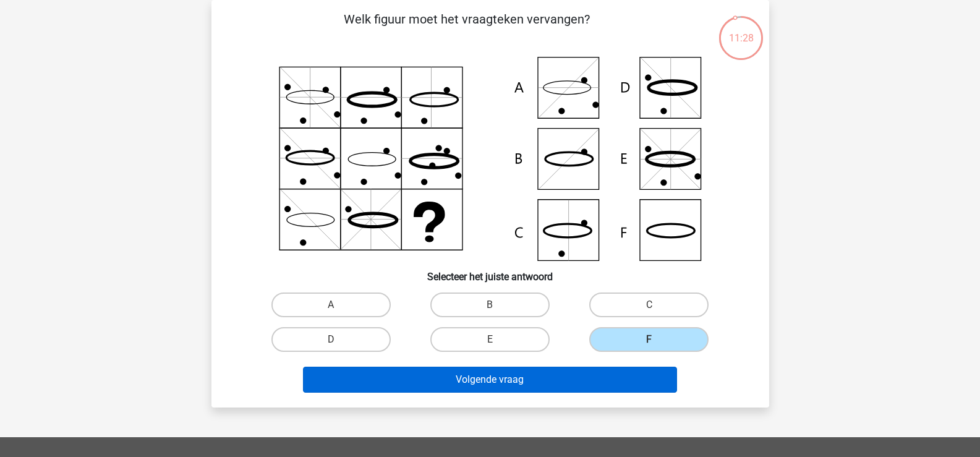 The width and height of the screenshot is (980, 457). I want to click on label: F, so click(648, 339).